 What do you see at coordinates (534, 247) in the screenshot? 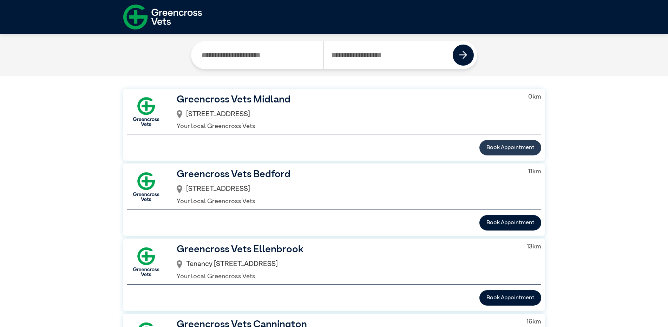
I see `p: 13 km` at bounding box center [534, 247].